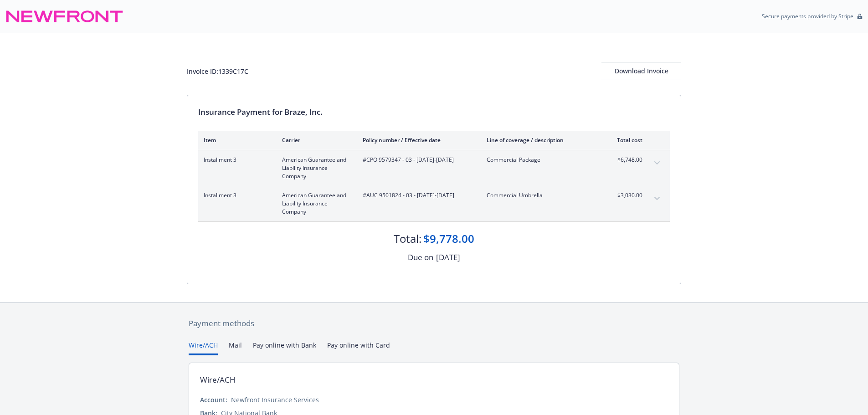  What do you see at coordinates (449, 238) in the screenshot?
I see `div: $9,778.00` at bounding box center [449, 238].